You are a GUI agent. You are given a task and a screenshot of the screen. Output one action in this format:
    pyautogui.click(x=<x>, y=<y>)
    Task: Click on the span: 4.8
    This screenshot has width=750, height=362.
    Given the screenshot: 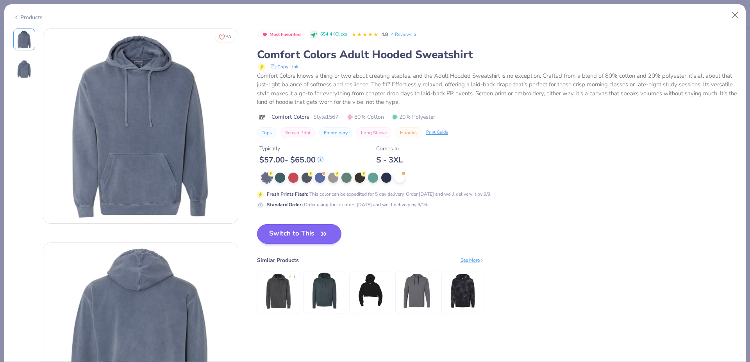 What is the action you would take?
    pyautogui.click(x=384, y=34)
    